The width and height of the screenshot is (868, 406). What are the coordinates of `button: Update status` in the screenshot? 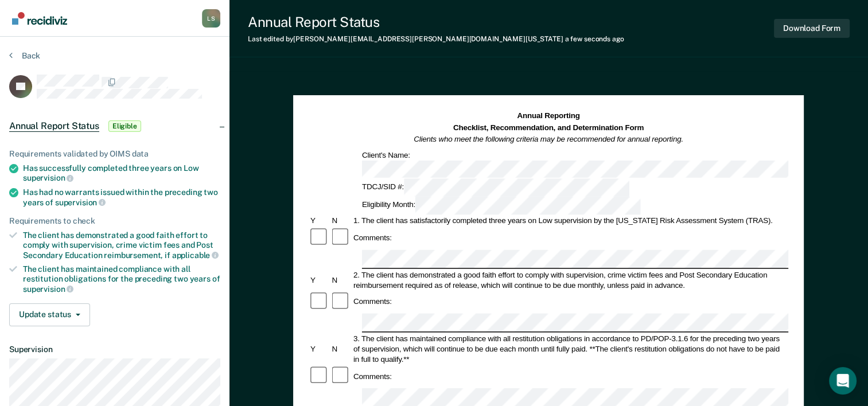 It's located at (49, 315).